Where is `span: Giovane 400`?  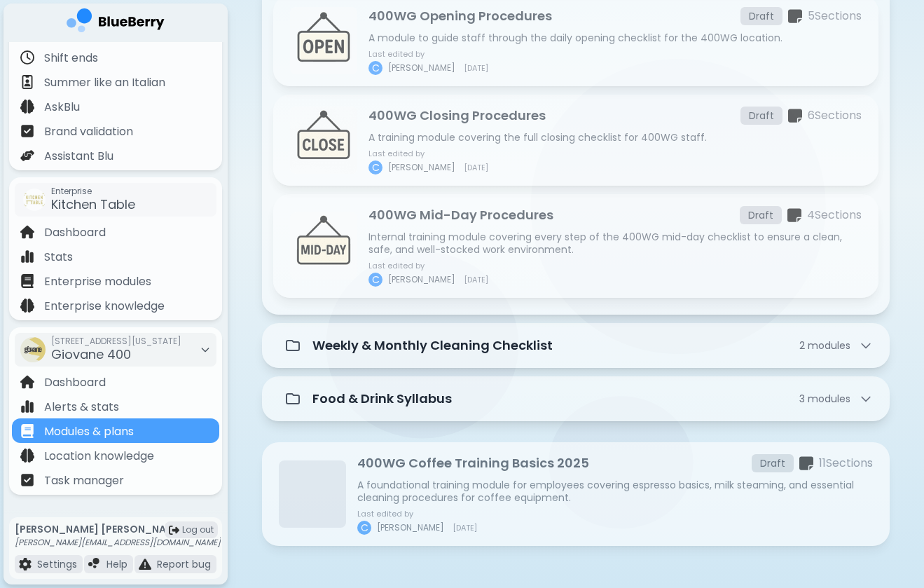
span: Giovane 400 is located at coordinates (91, 354).